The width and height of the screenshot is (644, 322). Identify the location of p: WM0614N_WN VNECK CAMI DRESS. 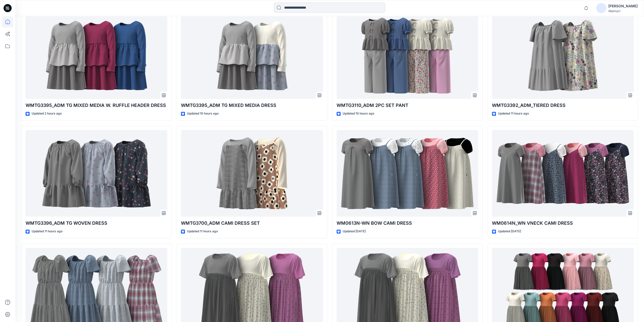
(563, 223).